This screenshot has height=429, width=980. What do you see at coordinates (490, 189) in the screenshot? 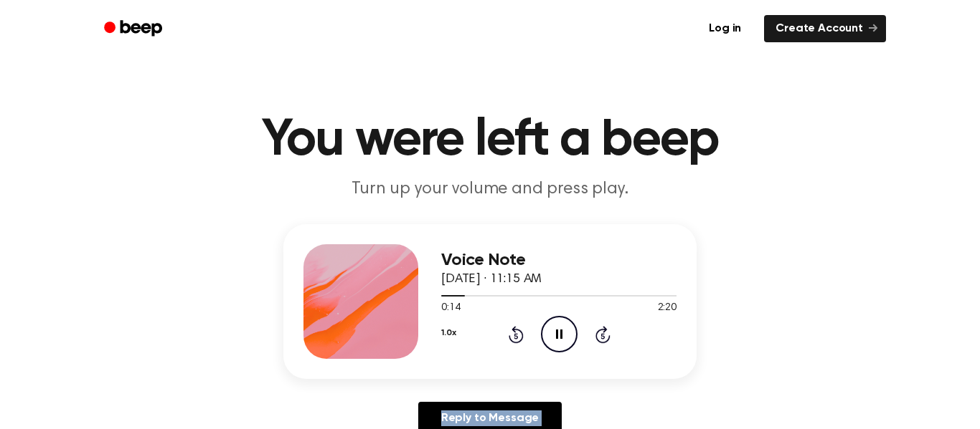
I see `p: Turn up your volume and press play.` at bounding box center [490, 189].